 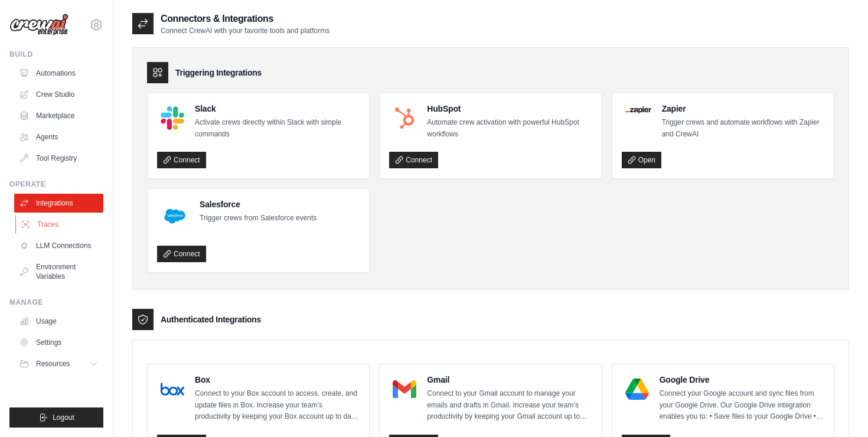 I want to click on img: Gmail Logo, so click(x=405, y=389).